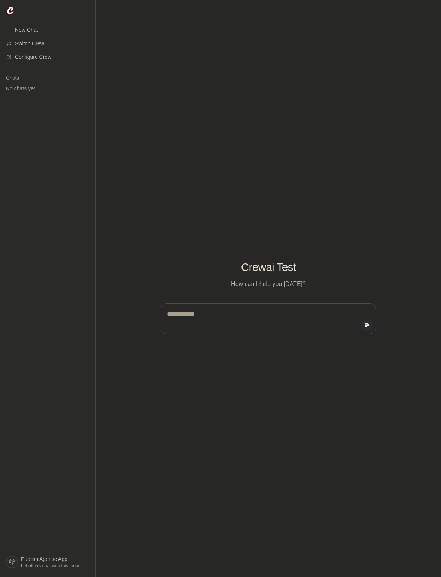 The width and height of the screenshot is (441, 577). Describe the element at coordinates (26, 30) in the screenshot. I see `span: New Chat` at that location.